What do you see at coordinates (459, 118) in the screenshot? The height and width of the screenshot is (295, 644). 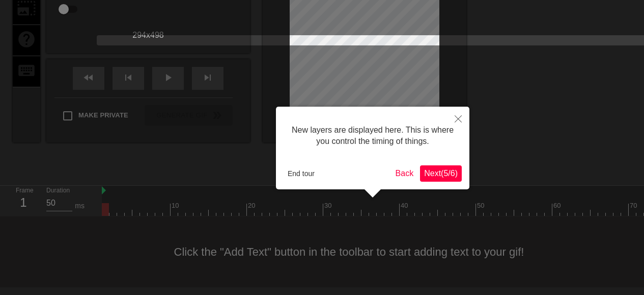 I see `button: Close` at bounding box center [459, 118].